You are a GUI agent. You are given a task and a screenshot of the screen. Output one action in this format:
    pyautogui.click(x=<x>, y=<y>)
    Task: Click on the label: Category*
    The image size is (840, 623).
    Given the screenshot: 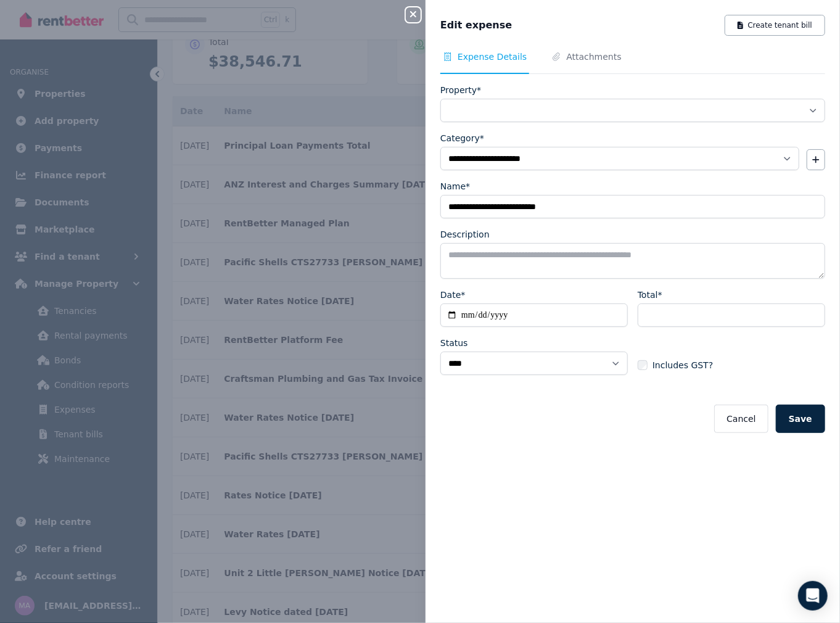 What is the action you would take?
    pyautogui.click(x=462, y=138)
    